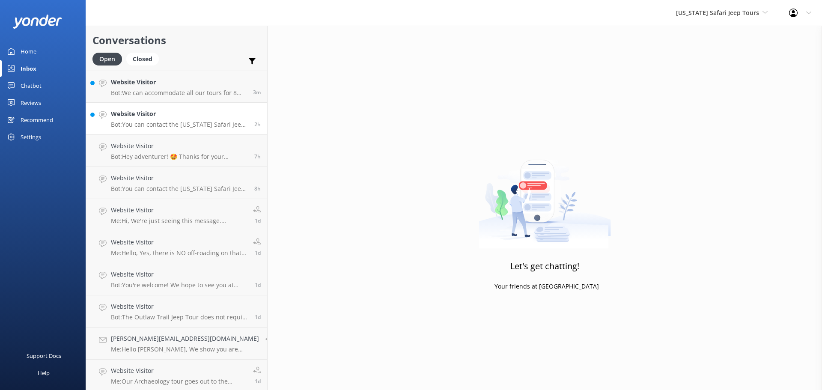 This screenshot has height=390, width=822. Describe the element at coordinates (178, 93) in the screenshot. I see `p: Bot: We can accommodate all our tours for 8 people. The choice of tour will depend on how rugged ...` at that location.